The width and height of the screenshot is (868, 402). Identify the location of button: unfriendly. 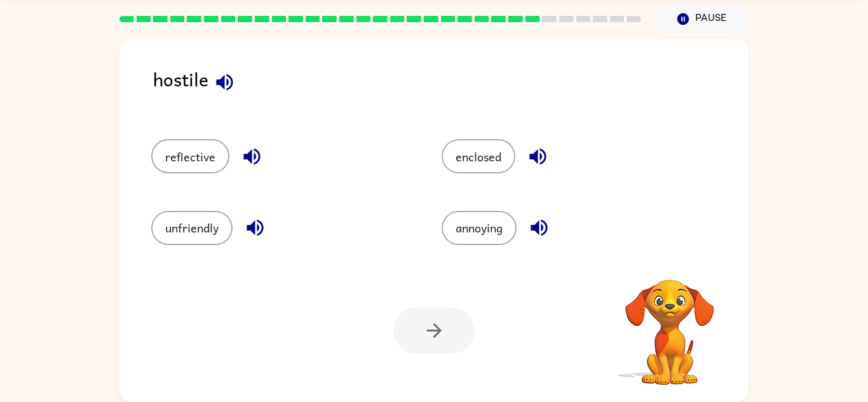
(192, 228).